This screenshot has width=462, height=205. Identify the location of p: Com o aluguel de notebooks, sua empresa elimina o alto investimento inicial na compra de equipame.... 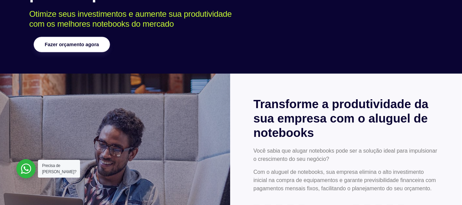
(346, 180).